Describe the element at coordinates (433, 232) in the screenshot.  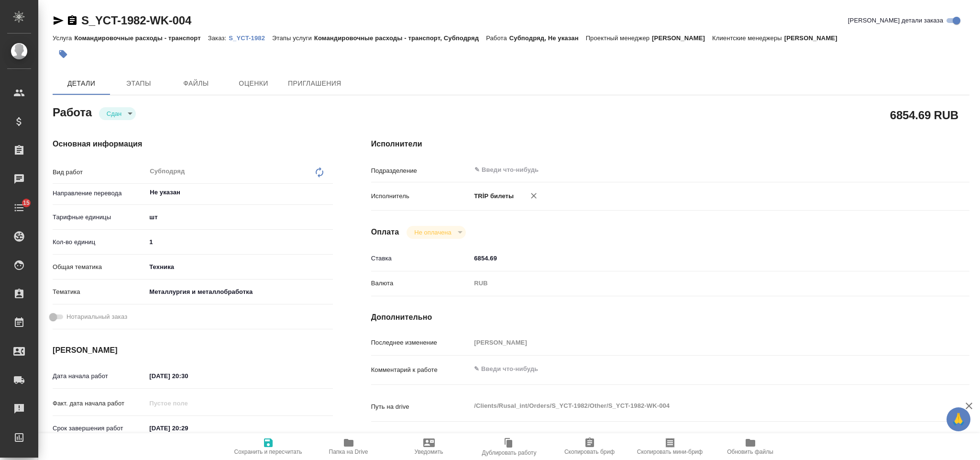
I see `button: Не оплачена` at that location.